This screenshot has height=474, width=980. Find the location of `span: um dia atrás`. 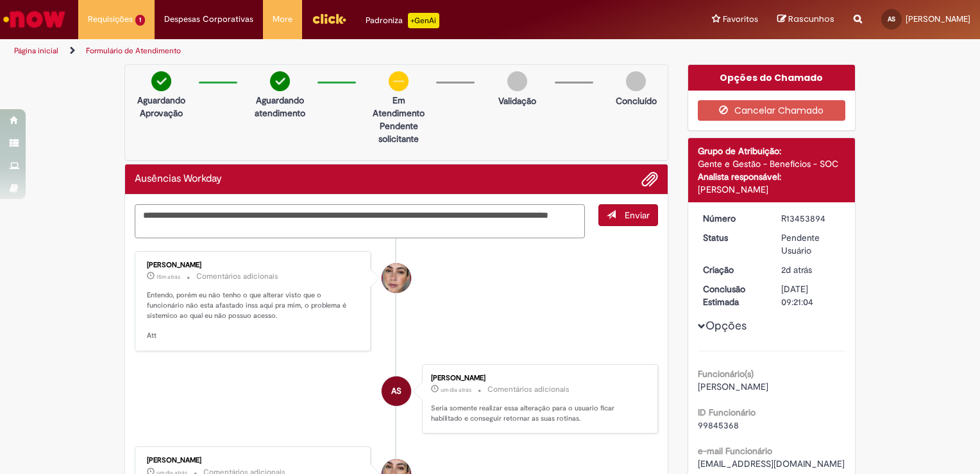

span: um dia atrás is located at coordinates (456, 390).